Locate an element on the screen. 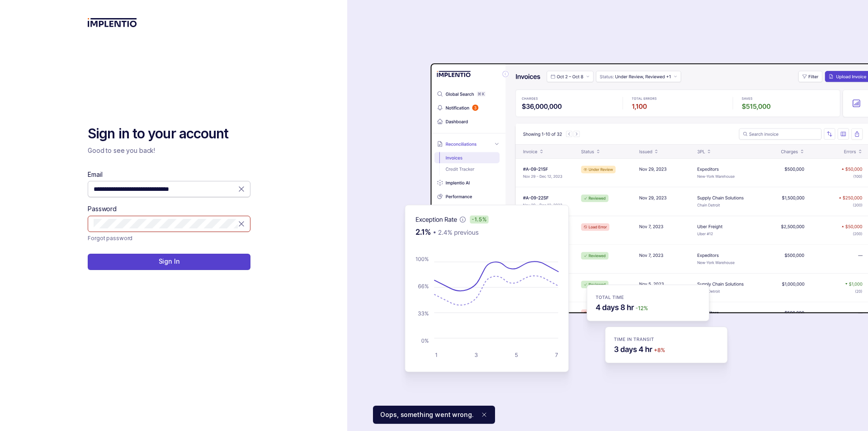  label: Password is located at coordinates (102, 209).